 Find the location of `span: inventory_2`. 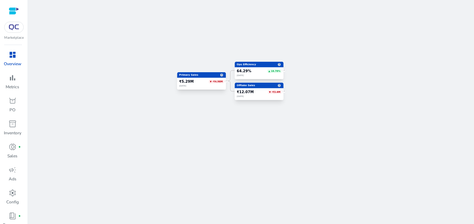

span: inventory_2 is located at coordinates (13, 124).